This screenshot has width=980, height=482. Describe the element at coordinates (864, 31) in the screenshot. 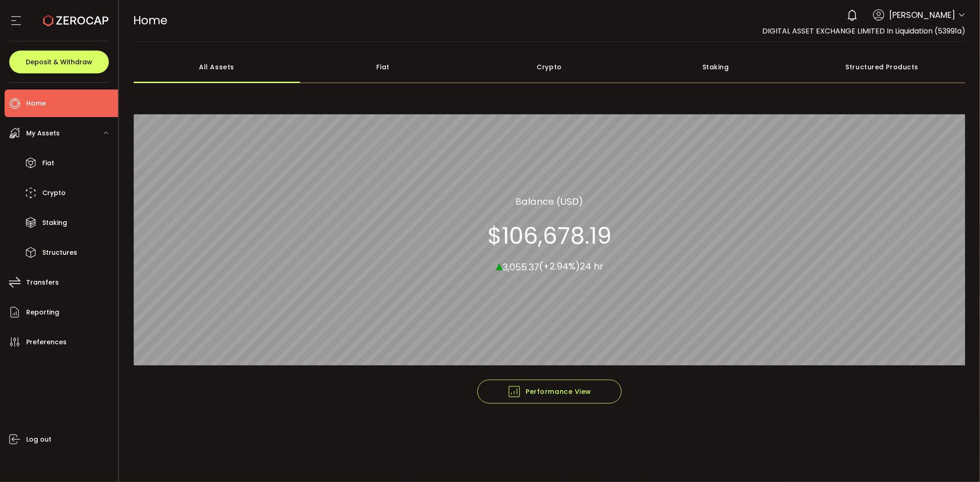

I see `span: DIGITAL ASSET EXCHANGE LIMITED In Liquidation (53991a)` at that location.